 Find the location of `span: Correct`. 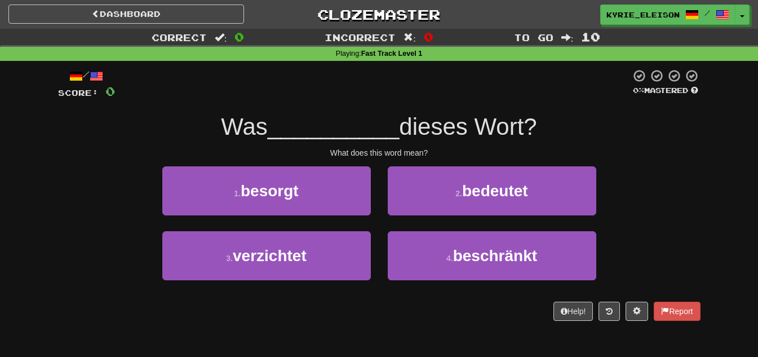

span: Correct is located at coordinates (179, 37).